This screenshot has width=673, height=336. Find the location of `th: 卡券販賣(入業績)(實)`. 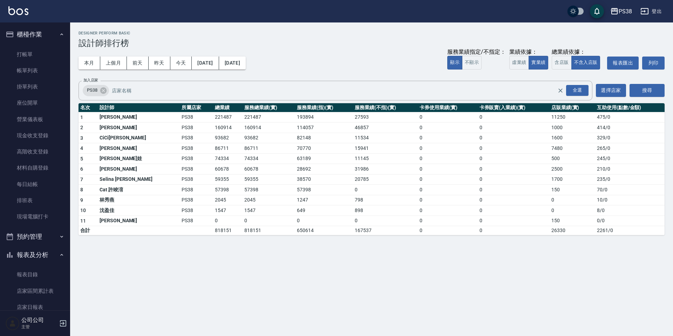

th: 卡券販賣(入業績)(實) is located at coordinates (514, 108).